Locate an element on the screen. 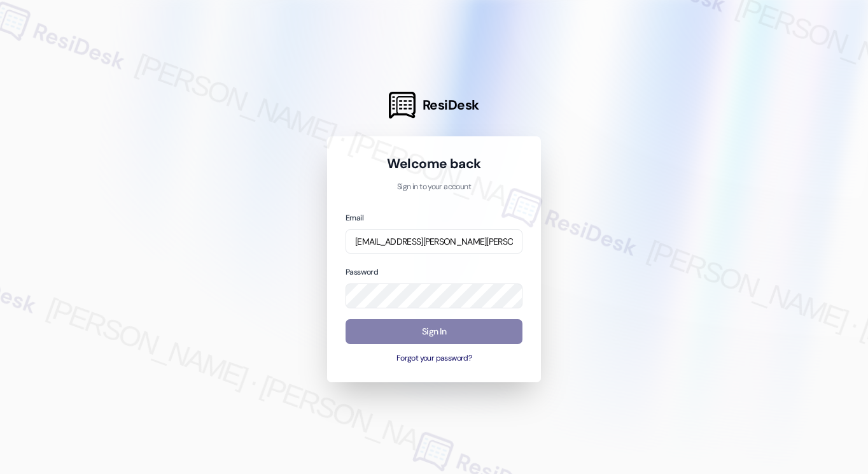  button: Forgot your password? is located at coordinates (434, 358).